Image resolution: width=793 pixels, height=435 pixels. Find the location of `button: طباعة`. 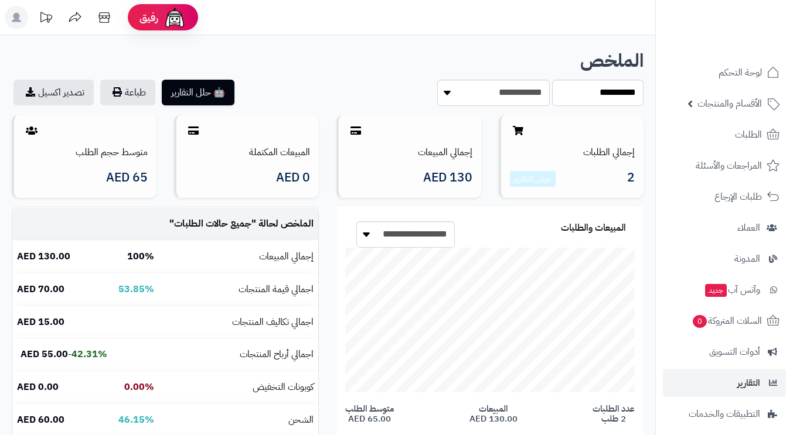

button: طباعة is located at coordinates (128, 93).